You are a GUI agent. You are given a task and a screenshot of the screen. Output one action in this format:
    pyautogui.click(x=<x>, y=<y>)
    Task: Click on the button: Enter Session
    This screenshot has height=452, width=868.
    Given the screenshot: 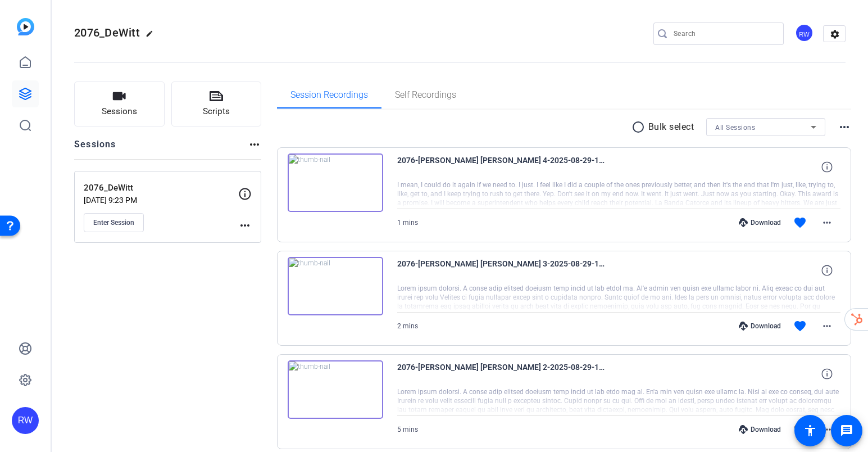 What is the action you would take?
    pyautogui.click(x=113, y=222)
    